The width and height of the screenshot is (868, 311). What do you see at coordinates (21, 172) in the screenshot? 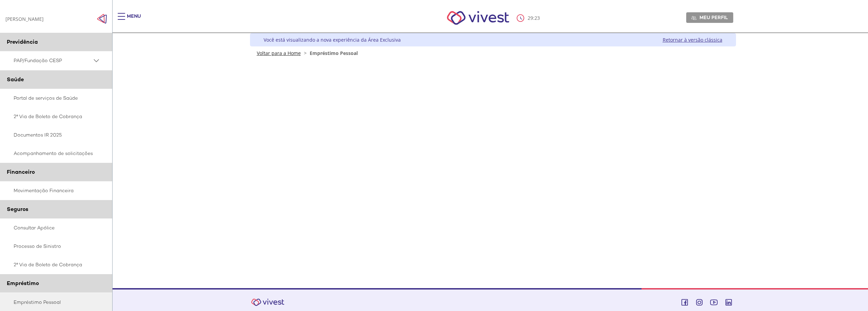
I see `span: Financeiro` at bounding box center [21, 172].